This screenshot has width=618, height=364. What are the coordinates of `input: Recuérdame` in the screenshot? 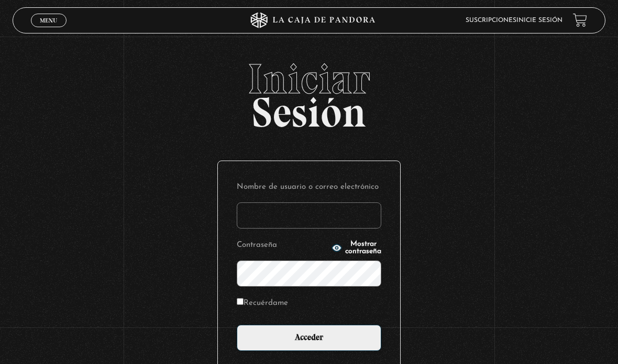 It's located at (240, 301).